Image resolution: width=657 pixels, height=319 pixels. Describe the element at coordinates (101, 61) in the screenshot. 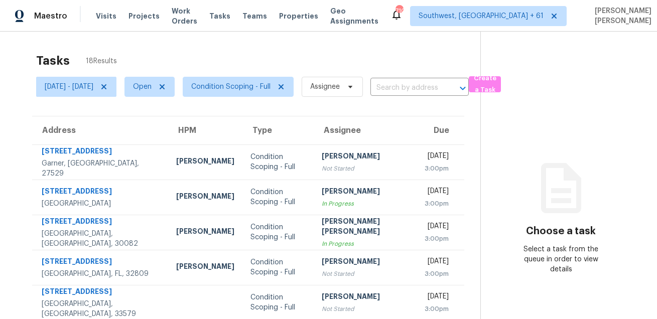

I see `span: 18 Results` at that location.